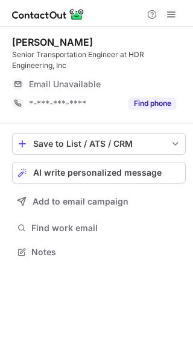 The image size is (193, 361). What do you see at coordinates (106, 228) in the screenshot?
I see `span: Find work email` at bounding box center [106, 228].